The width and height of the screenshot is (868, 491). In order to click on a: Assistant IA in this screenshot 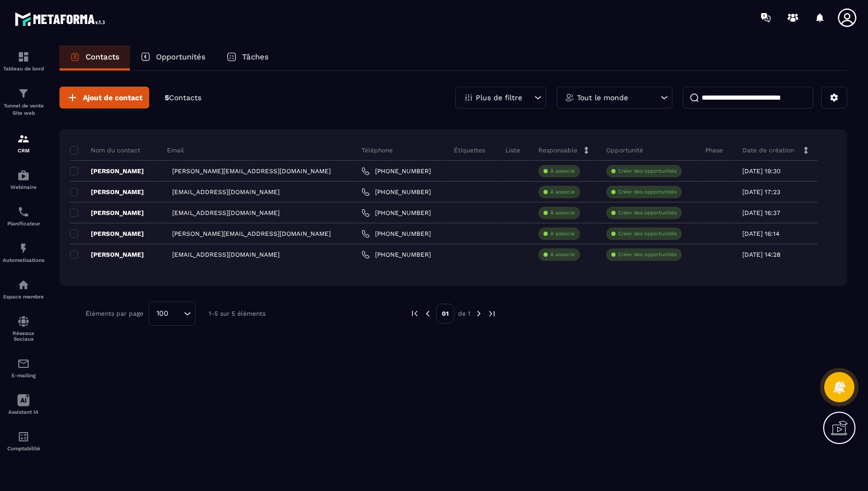, I will do `click(24, 404)`.